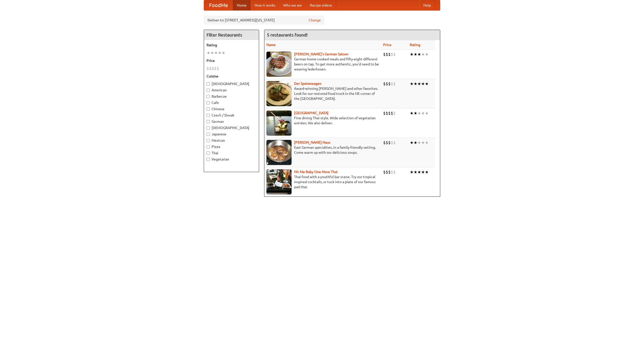 The image size is (644, 356). Describe the element at coordinates (279, 152) in the screenshot. I see `img: kohlhaus.jpg` at that location.